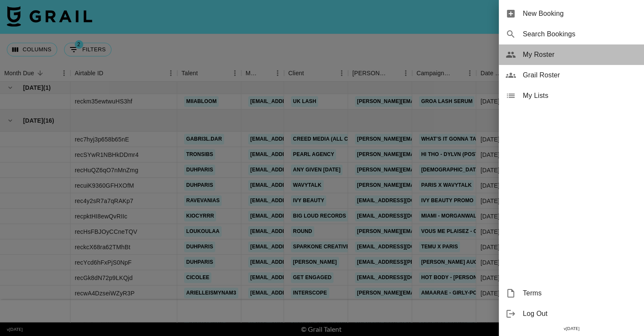 Image resolution: width=644 pixels, height=336 pixels. Describe the element at coordinates (580, 314) in the screenshot. I see `span: Log Out` at that location.